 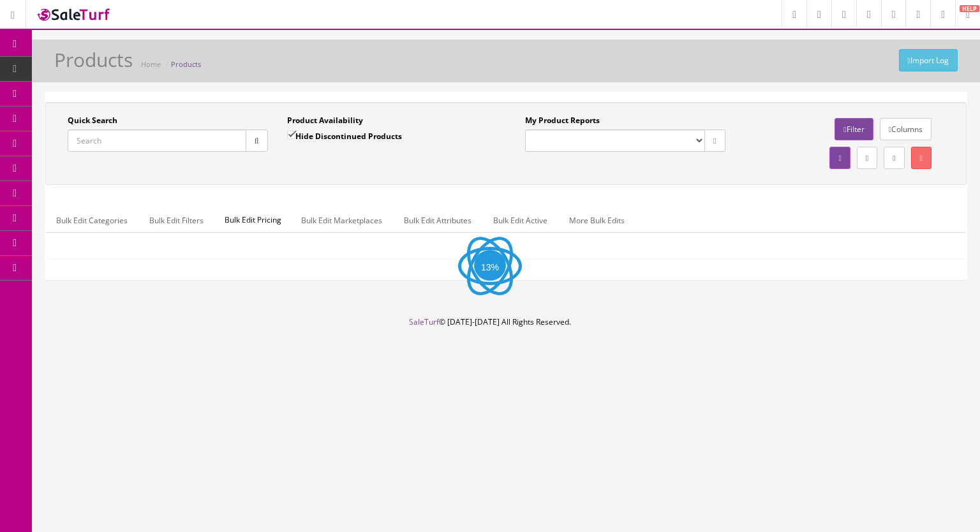 I want to click on a: Home, so click(x=151, y=64).